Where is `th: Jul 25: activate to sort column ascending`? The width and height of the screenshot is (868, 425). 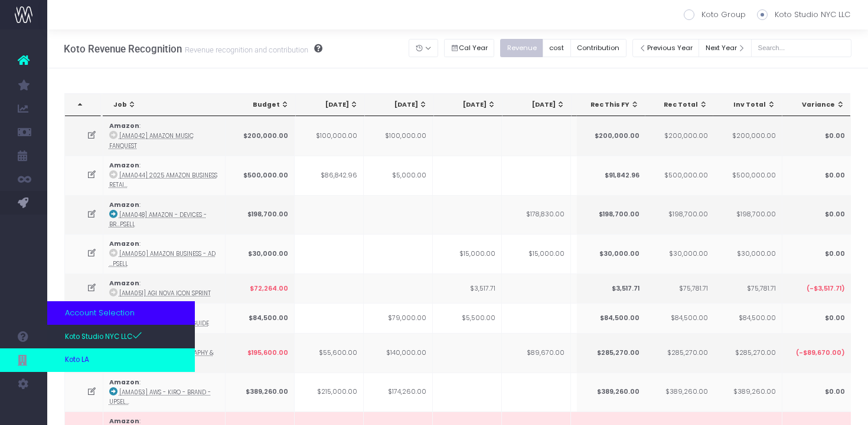 th: Jul 25: activate to sort column ascending is located at coordinates (536, 105).